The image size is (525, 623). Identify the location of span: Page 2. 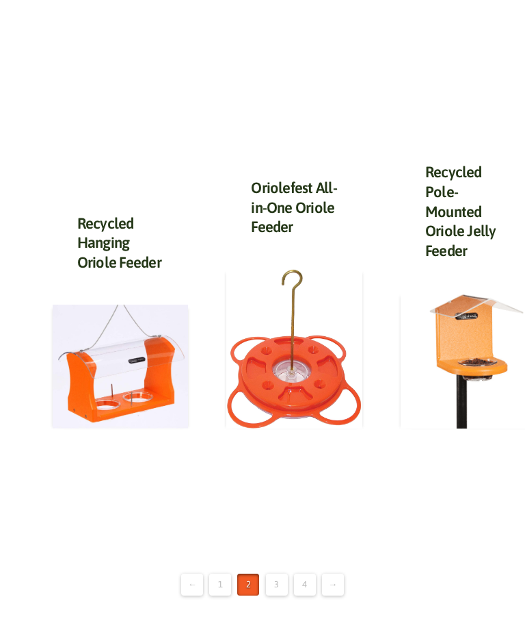
(248, 584).